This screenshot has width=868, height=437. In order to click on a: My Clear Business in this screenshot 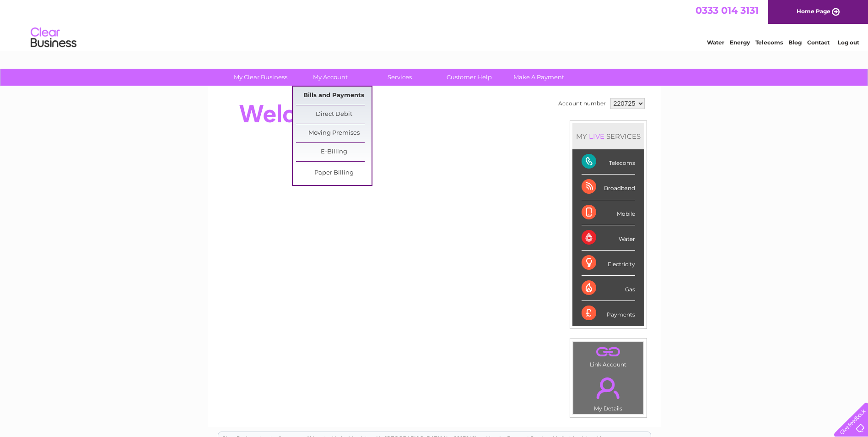, I will do `click(260, 77)`.